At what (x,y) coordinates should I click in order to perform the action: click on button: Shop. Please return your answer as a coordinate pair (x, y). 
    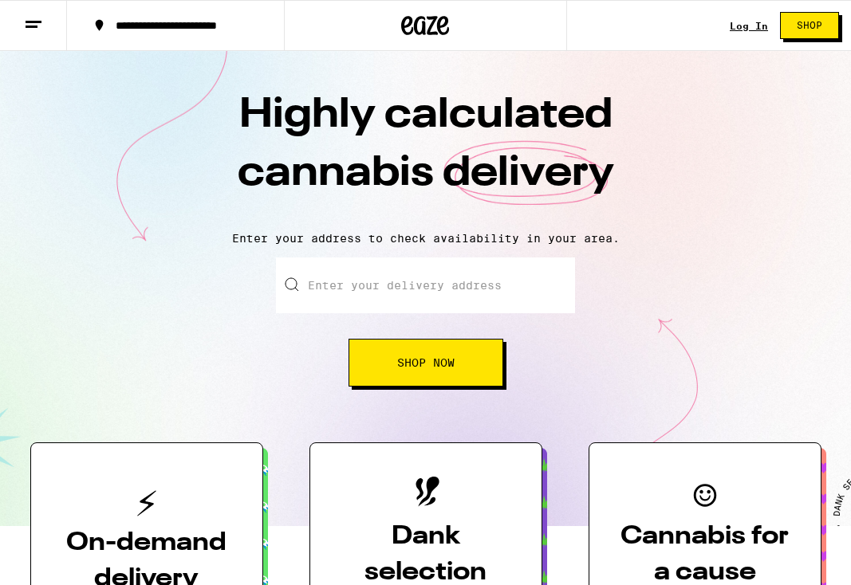
    Looking at the image, I should click on (809, 26).